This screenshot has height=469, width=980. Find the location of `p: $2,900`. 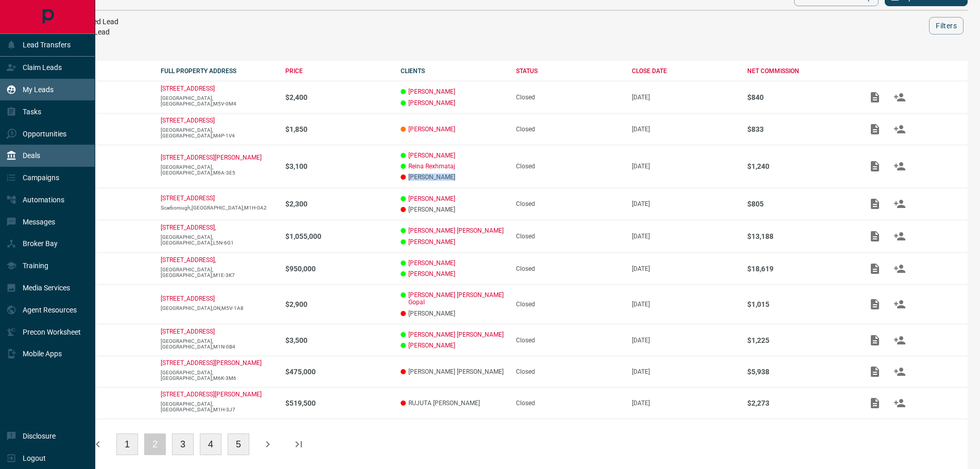

p: $2,900 is located at coordinates (338, 304).